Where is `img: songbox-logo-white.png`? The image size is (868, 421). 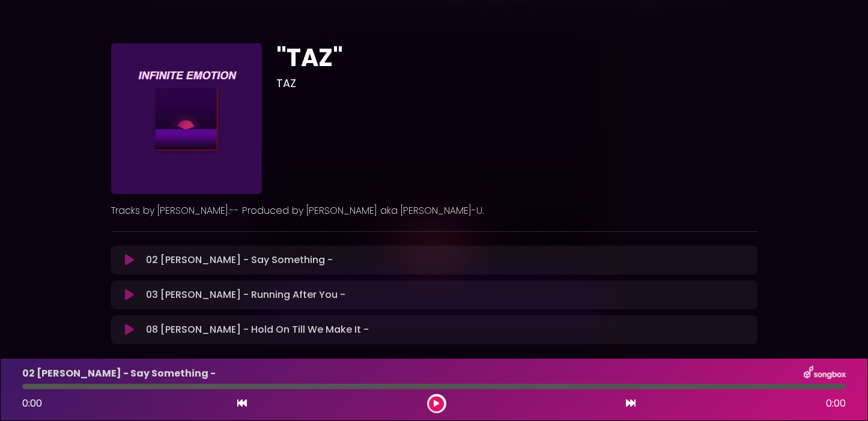
img: songbox-logo-white.png is located at coordinates (824, 374).